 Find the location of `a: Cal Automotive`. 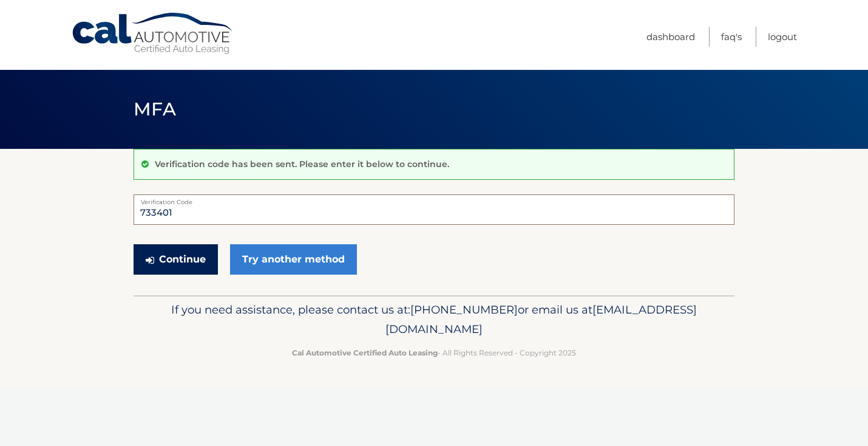

a: Cal Automotive is located at coordinates (153, 33).